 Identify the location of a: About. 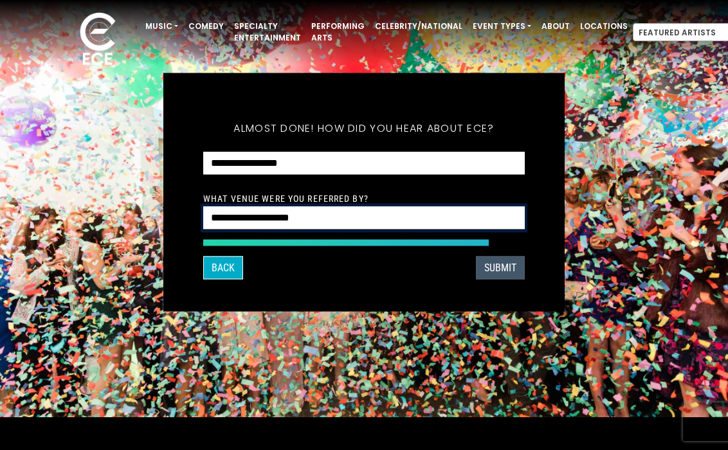
(556, 26).